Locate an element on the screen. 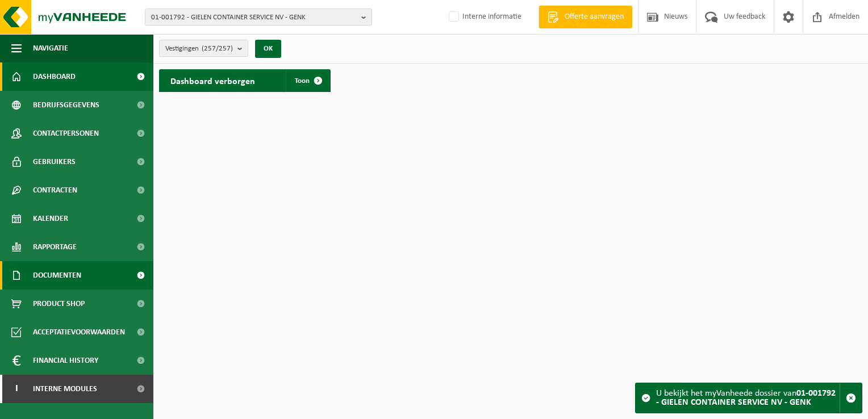 This screenshot has height=419, width=868. span: Gebruikers is located at coordinates (54, 162).